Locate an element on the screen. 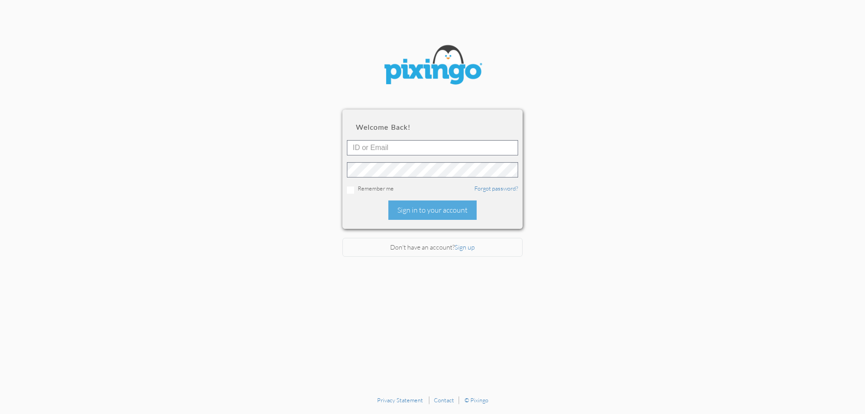 This screenshot has height=414, width=865. div: Remember me is located at coordinates (432, 189).